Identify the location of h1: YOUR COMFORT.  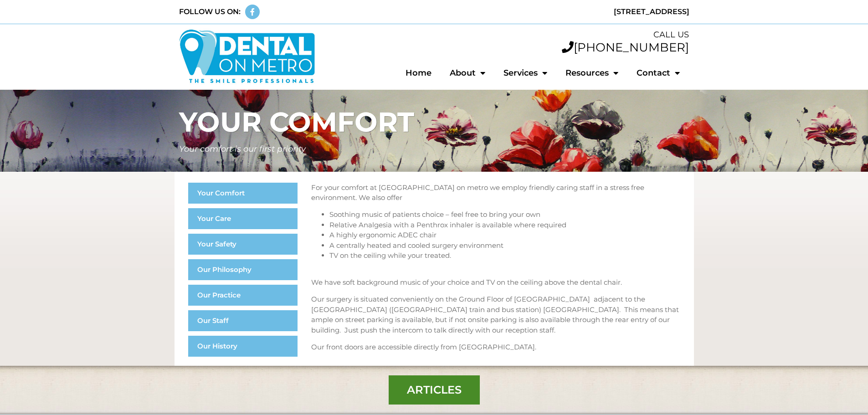
(434, 122).